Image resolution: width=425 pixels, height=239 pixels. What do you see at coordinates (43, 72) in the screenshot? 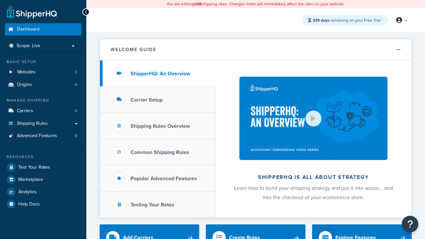
I see `a: Websites2` at bounding box center [43, 72].